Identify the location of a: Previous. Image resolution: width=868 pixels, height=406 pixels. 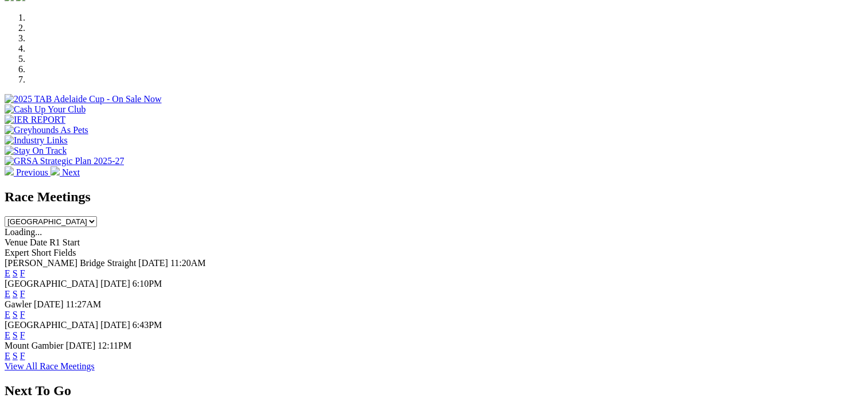
(28, 172).